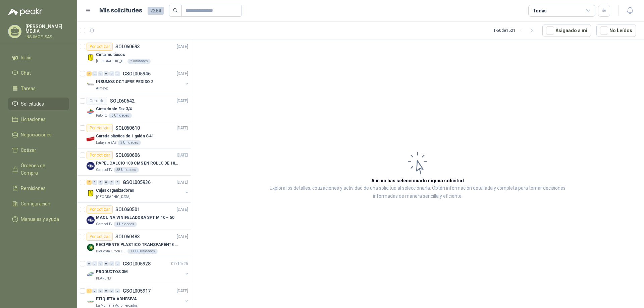 The height and width of the screenshot is (308, 644). Describe the element at coordinates (26, 58) in the screenshot. I see `span: Inicio` at that location.